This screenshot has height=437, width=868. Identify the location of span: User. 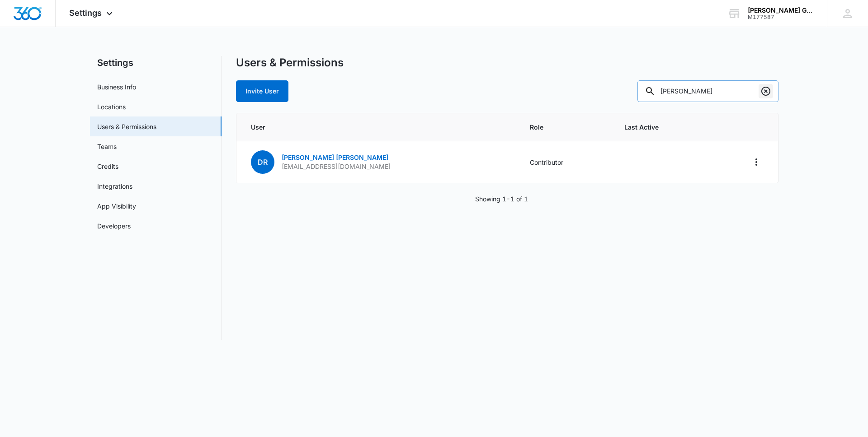
(380, 127).